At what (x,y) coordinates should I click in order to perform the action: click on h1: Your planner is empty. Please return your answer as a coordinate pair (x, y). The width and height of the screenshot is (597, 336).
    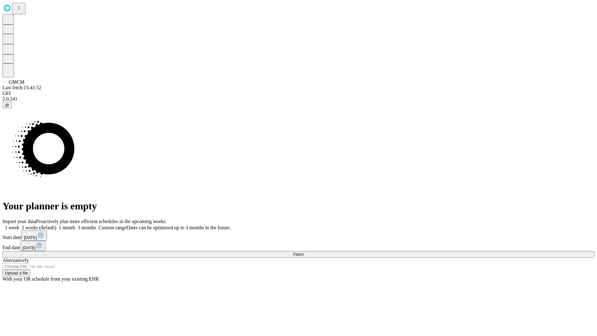
    Looking at the image, I should click on (299, 206).